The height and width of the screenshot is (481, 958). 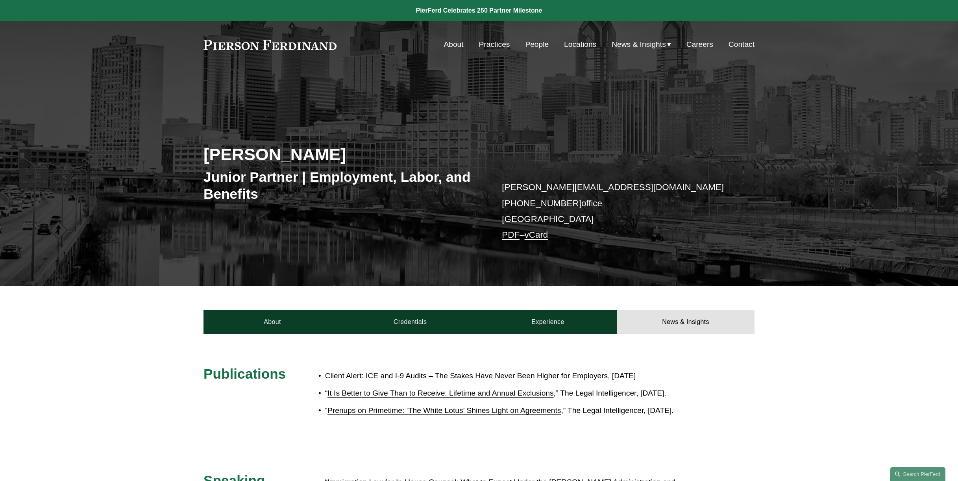 I want to click on a: Careers, so click(x=700, y=44).